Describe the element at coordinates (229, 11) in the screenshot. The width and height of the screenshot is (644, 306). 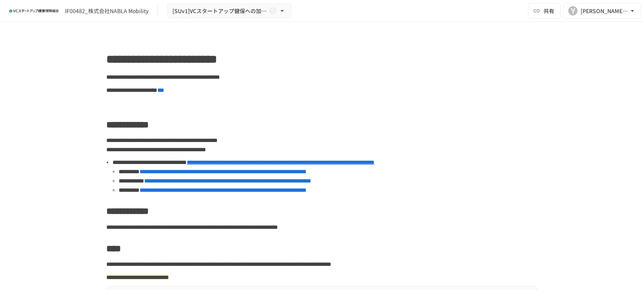
I see `button: [SUv1]VCスタートアップ健保への加入申請手続き` at that location.